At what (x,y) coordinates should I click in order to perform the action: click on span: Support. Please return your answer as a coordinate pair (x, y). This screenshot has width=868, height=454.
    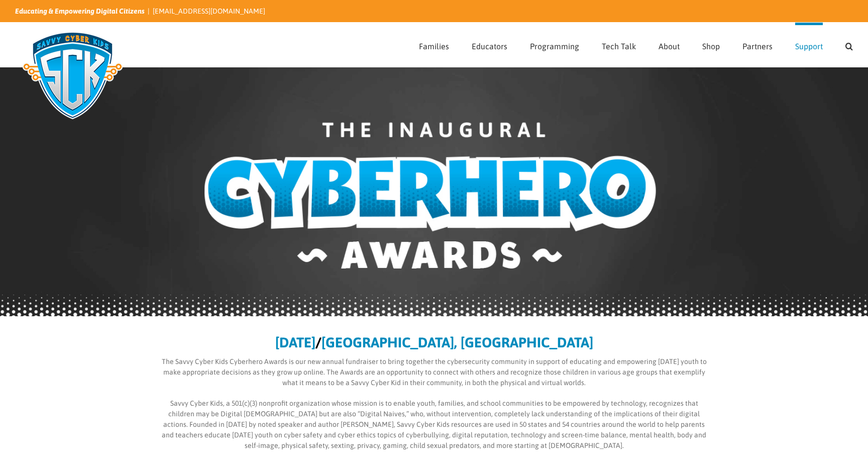
    Looking at the image, I should click on (809, 46).